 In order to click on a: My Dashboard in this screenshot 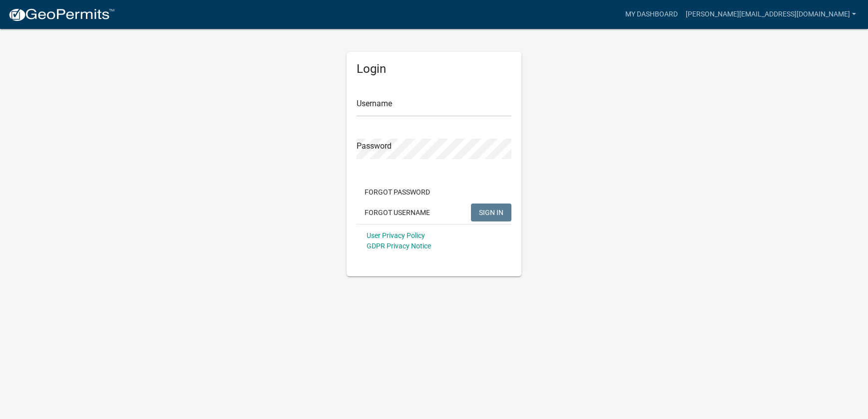, I will do `click(651, 15)`.